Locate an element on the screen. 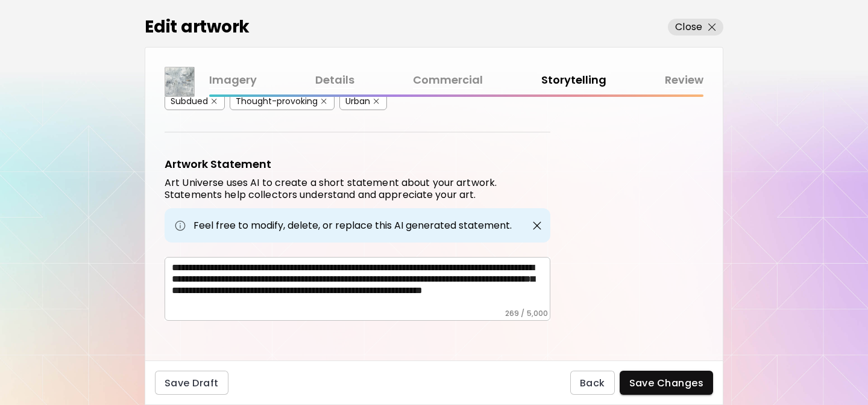  button: Back is located at coordinates (593, 383).